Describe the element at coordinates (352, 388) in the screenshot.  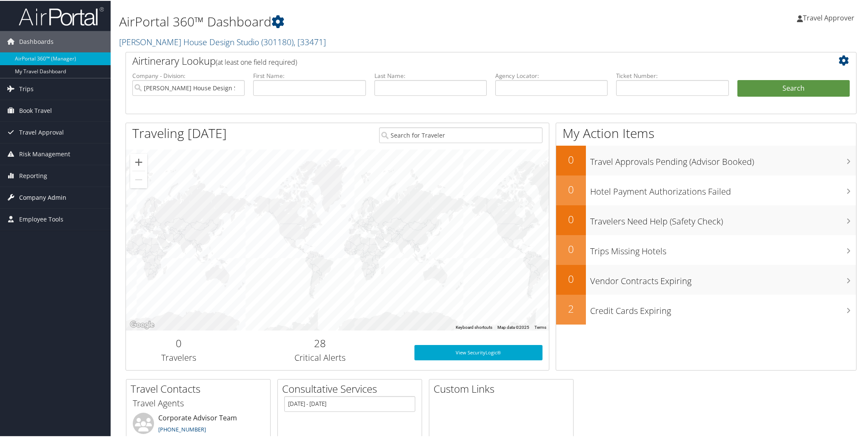
I see `h2: Consultative Services` at that location.